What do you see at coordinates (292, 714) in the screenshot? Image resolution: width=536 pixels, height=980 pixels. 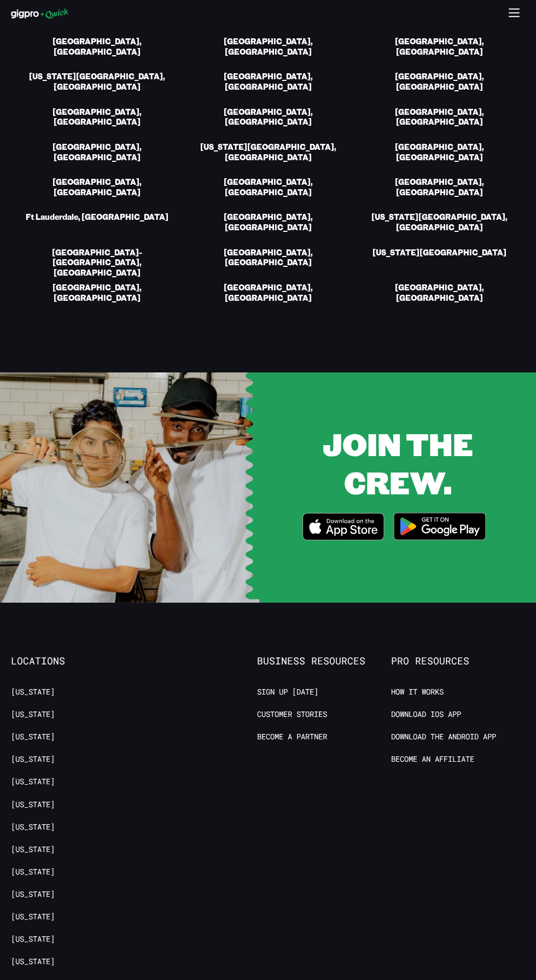 I see `a: Customer stories` at bounding box center [292, 714].